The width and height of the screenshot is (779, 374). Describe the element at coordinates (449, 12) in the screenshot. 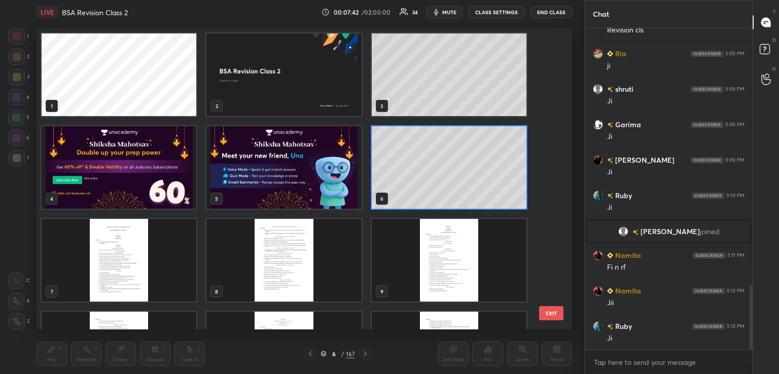

I see `span: mute` at that location.